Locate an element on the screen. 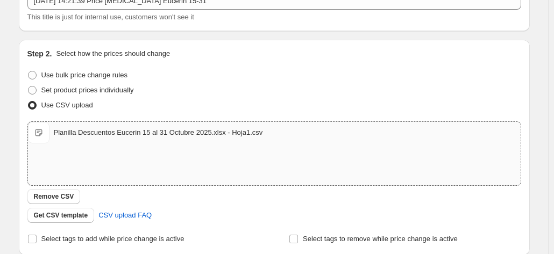 The image size is (554, 254). span: This title is just for internal use, customers won't see it is located at coordinates (111, 17).